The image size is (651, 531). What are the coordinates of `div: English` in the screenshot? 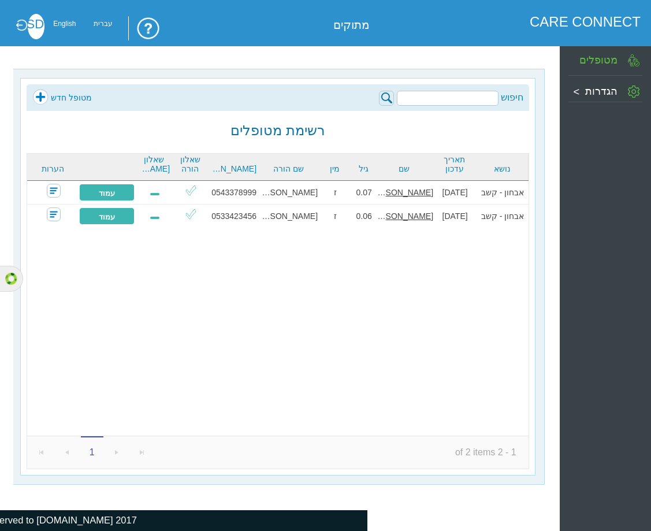 It's located at (64, 24).